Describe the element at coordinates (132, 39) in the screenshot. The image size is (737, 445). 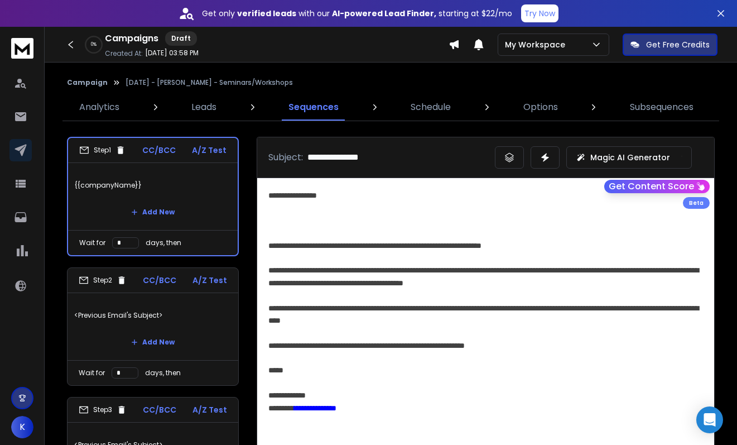
I see `h1: Campaigns` at that location.